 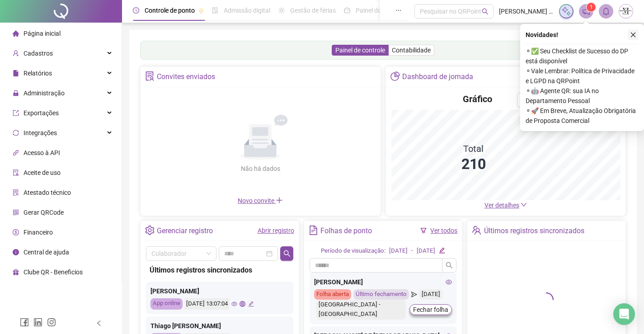 I want to click on div: Folhas de ponto, so click(x=346, y=231).